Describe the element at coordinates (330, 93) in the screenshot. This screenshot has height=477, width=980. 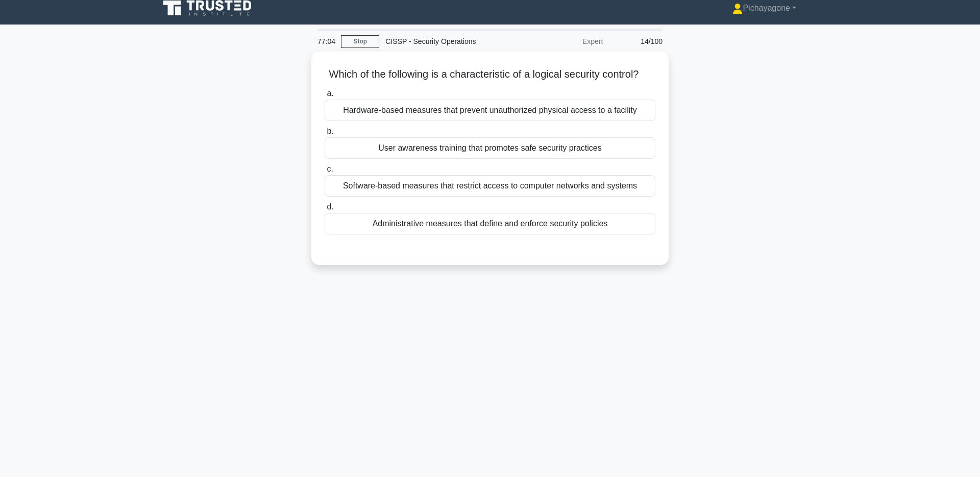
I see `span: a.` at that location.